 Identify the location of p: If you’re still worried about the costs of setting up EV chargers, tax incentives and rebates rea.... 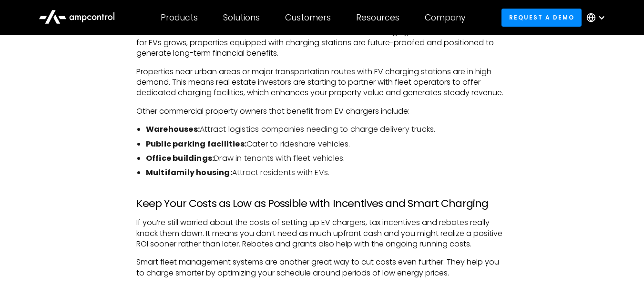
(322, 234).